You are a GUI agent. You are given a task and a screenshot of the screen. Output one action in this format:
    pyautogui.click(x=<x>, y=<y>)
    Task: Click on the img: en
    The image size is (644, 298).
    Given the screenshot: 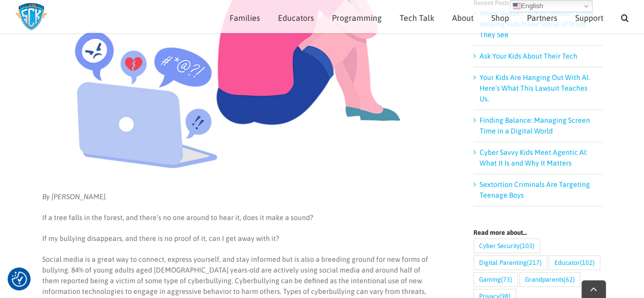 What is the action you would take?
    pyautogui.click(x=516, y=6)
    